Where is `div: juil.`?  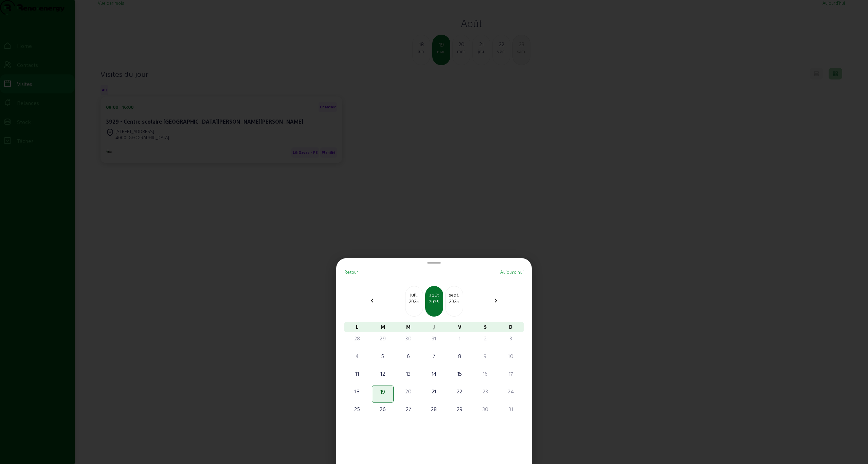 div: juil. is located at coordinates (414, 294).